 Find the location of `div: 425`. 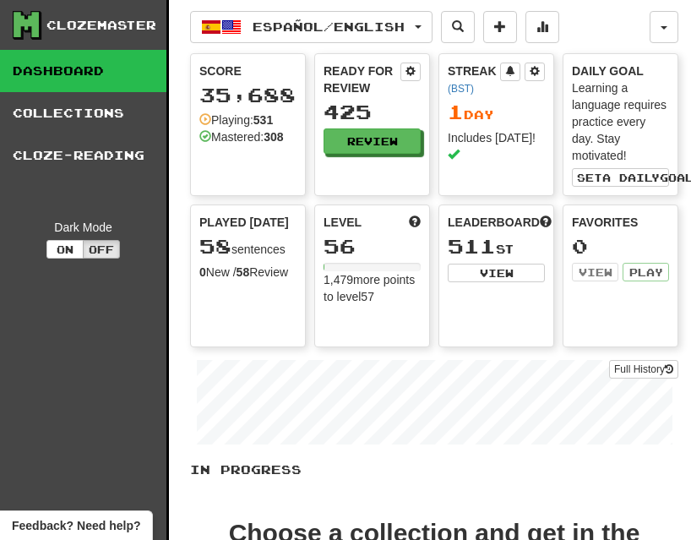

div: 425 is located at coordinates (372, 111).